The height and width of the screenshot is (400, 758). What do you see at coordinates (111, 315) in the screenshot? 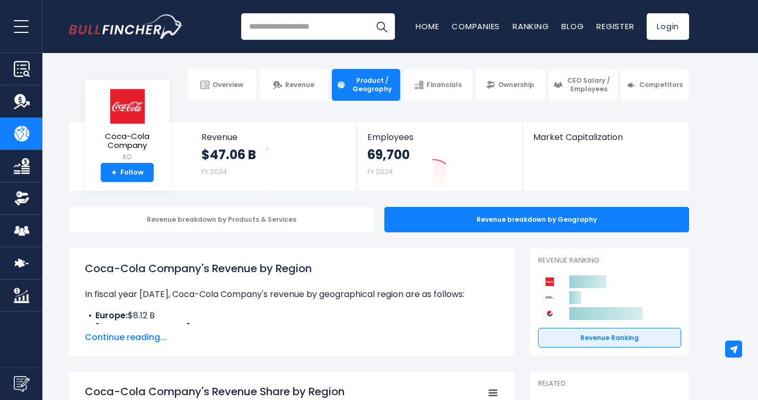
I see `b: Europe:` at bounding box center [111, 315].